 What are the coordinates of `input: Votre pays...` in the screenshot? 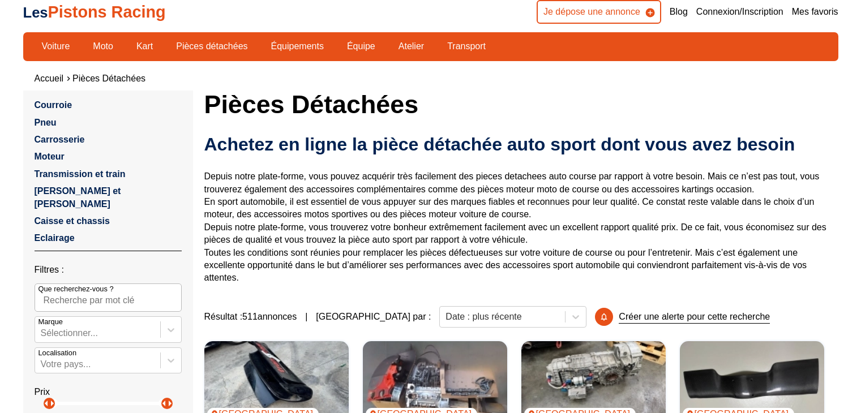 It's located at (42, 364).